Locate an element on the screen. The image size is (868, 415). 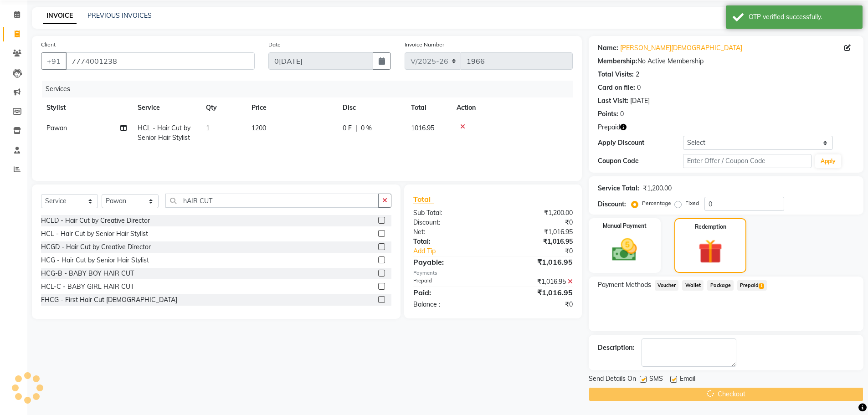
th: Service is located at coordinates (166, 107).